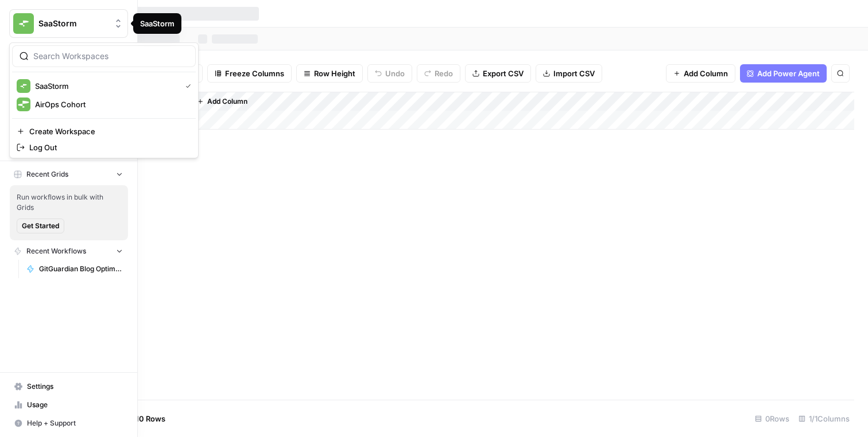 The width and height of the screenshot is (868, 437). Describe the element at coordinates (784, 74) in the screenshot. I see `button: Add Power Agent` at that location.